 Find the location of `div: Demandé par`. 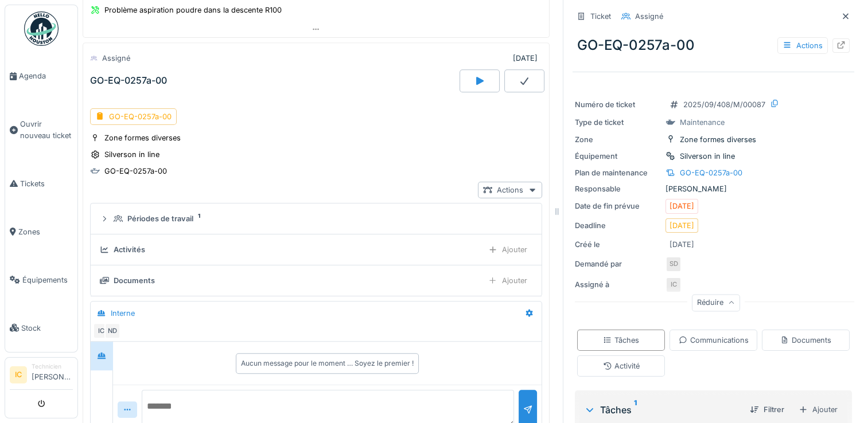

div: Demandé par is located at coordinates (618, 264).